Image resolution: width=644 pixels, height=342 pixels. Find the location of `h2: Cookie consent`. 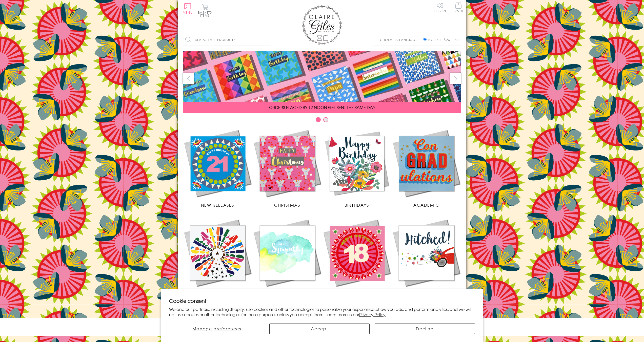

h2: Cookie consent is located at coordinates (322, 301).